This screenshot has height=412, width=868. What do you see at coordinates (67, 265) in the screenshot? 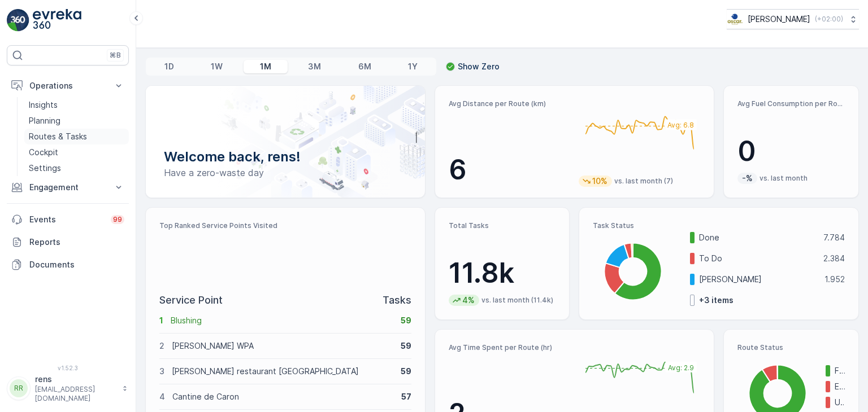
I see `a: Documents` at bounding box center [67, 265].